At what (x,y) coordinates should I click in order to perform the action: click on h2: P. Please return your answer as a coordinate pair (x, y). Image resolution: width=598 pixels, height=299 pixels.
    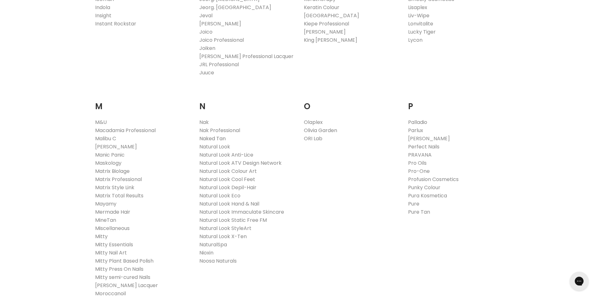
    Looking at the image, I should click on (455, 102).